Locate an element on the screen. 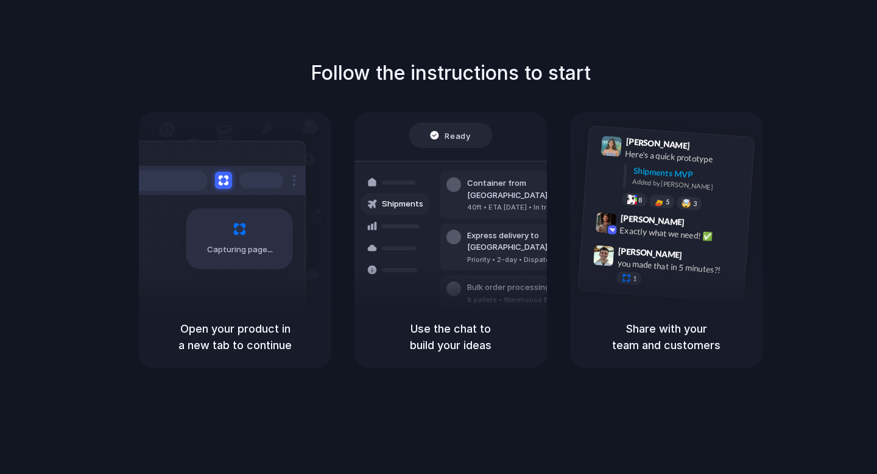 The width and height of the screenshot is (877, 474). div: you made that in 5 minutes?! is located at coordinates (678, 267).